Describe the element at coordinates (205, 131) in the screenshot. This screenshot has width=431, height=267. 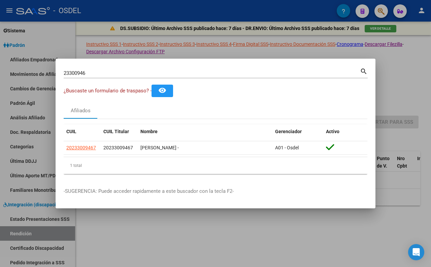
I see `datatable-header-cell: Nombre` at that location.